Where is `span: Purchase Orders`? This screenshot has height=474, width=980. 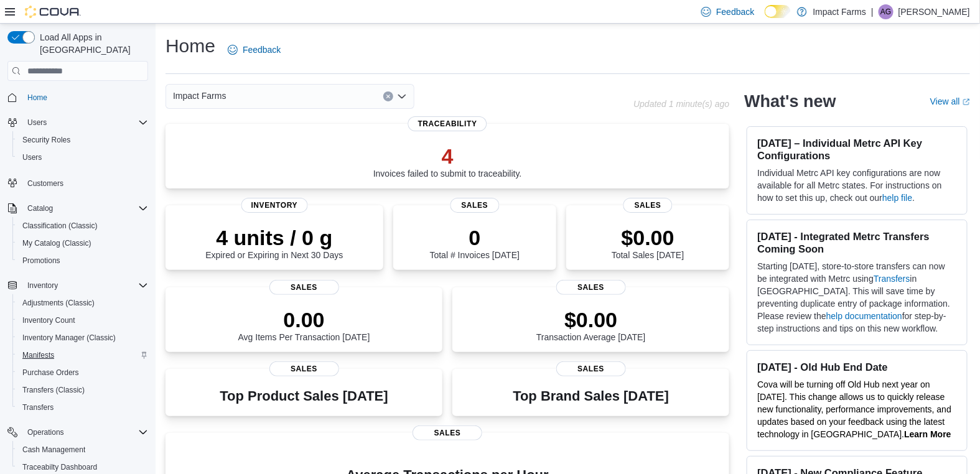
span: Purchase Orders is located at coordinates (50, 373).